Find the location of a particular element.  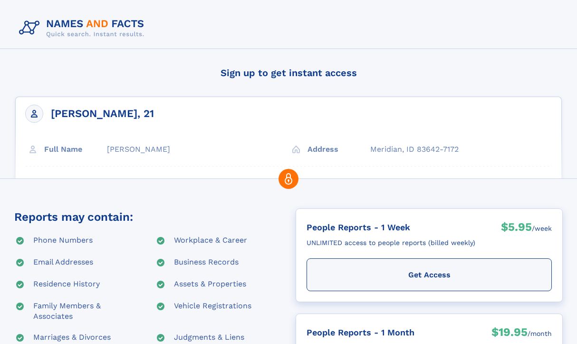

div: Assets & Properties is located at coordinates (210, 284).